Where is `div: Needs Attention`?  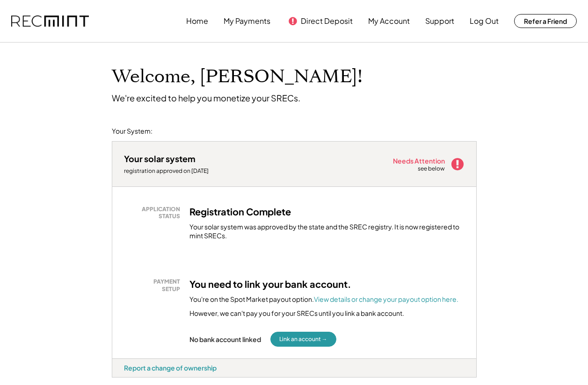
div: Needs Attention is located at coordinates (419, 161).